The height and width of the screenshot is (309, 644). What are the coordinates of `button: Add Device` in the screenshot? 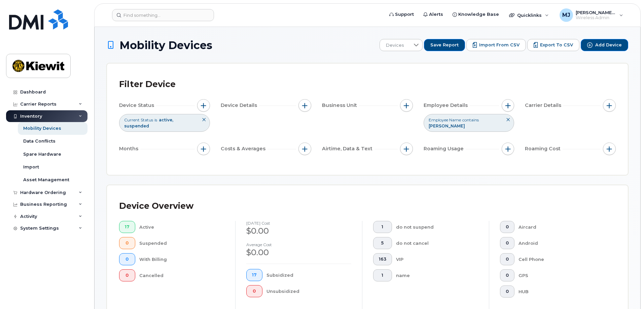 It's located at (604, 45).